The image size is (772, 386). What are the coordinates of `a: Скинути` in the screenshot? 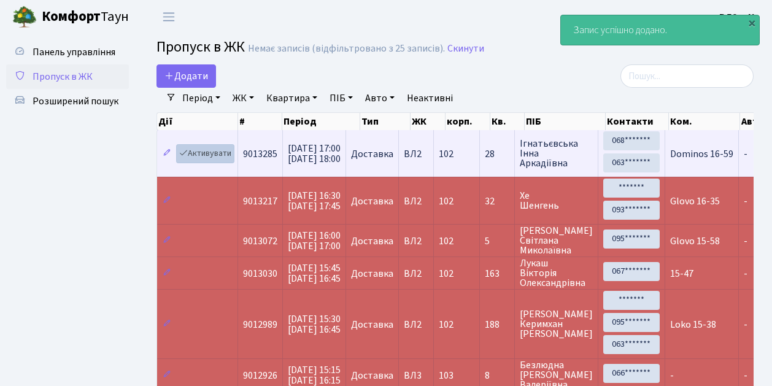 It's located at (466, 48).